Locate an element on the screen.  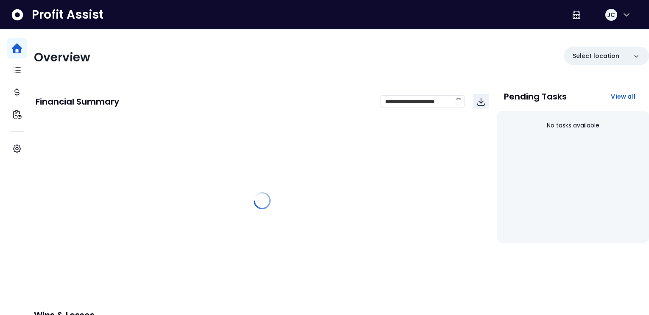
button: View all is located at coordinates (623, 97).